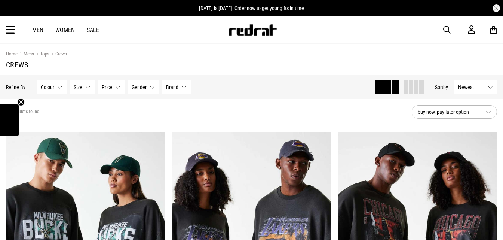  Describe the element at coordinates (82, 87) in the screenshot. I see `button: Size` at that location.